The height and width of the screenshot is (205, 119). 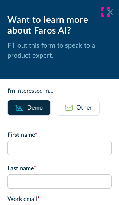 I want to click on div: I'm interested in..., so click(x=60, y=91).